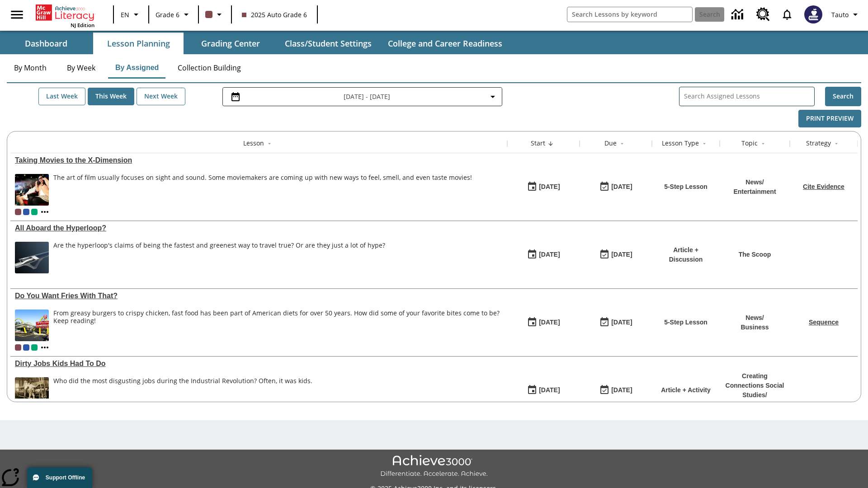  Describe the element at coordinates (755, 327) in the screenshot. I see `p: Business` at that location.